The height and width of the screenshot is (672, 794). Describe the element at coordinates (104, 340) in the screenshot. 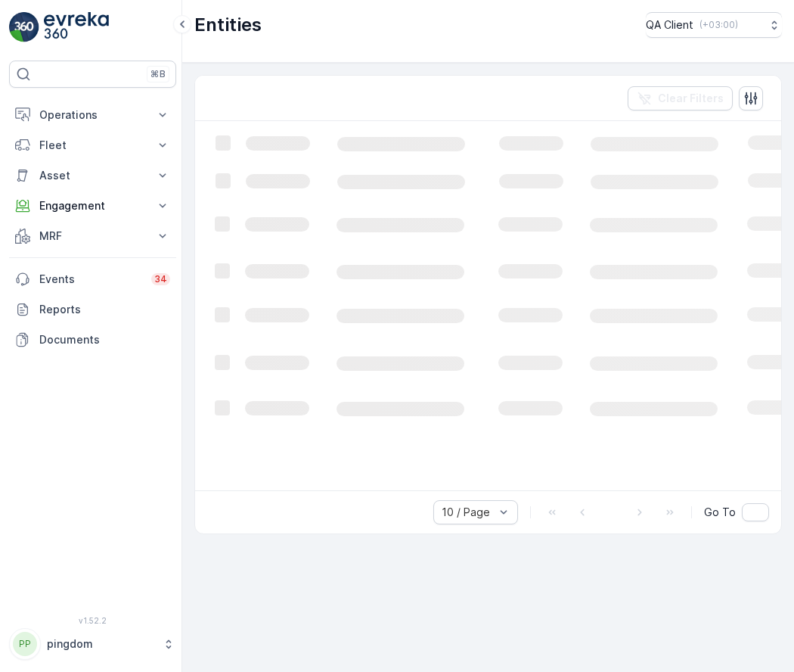

I see `p: Documents` at that location.